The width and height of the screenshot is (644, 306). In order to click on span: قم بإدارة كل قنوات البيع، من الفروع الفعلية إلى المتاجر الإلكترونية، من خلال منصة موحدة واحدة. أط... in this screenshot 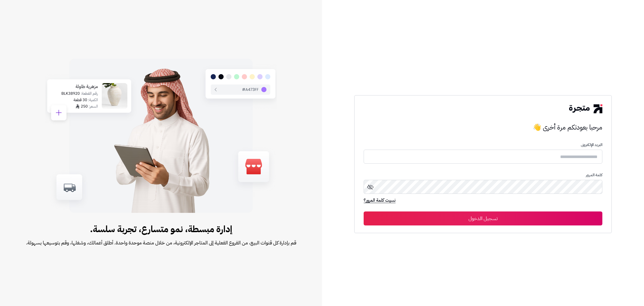, I will do `click(161, 243)`.